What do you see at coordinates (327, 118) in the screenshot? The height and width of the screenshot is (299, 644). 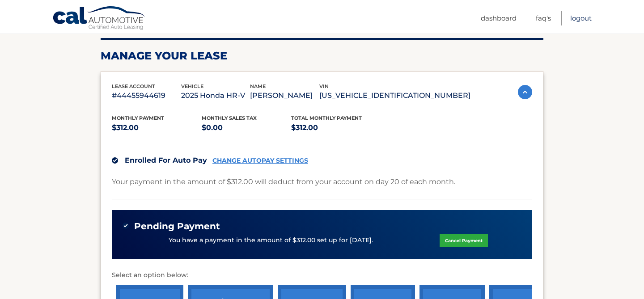 I see `span: Total Monthly Payment` at bounding box center [327, 118].